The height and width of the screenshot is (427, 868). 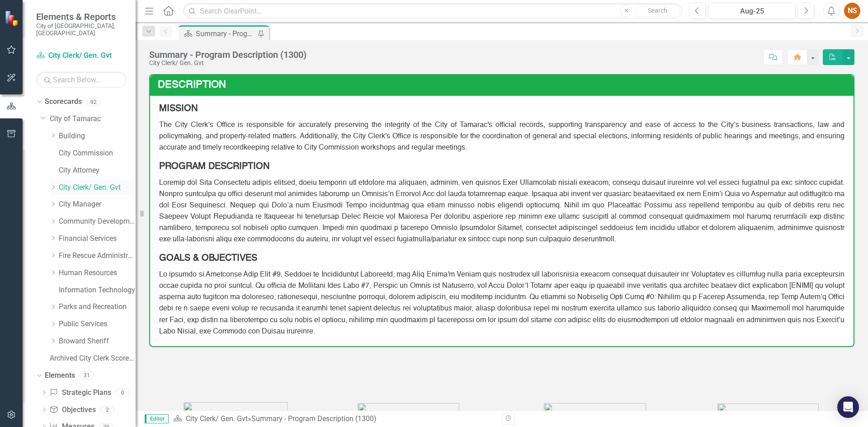 I want to click on a: City Commission, so click(x=97, y=153).